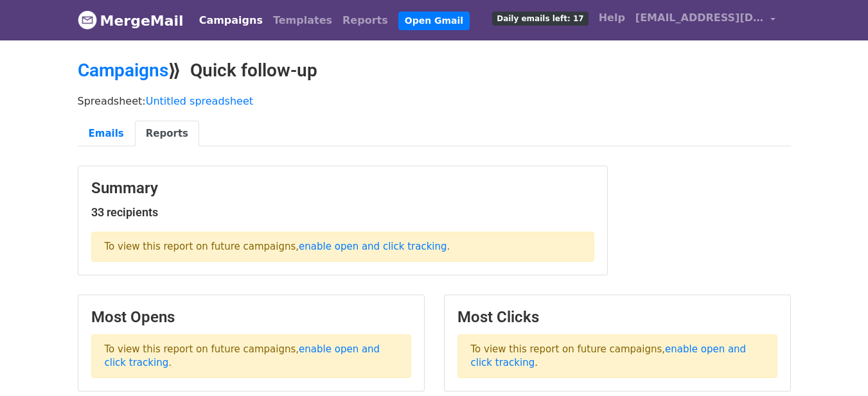 This screenshot has width=868, height=396. Describe the element at coordinates (434, 101) in the screenshot. I see `p: Spreadsheet:` at that location.